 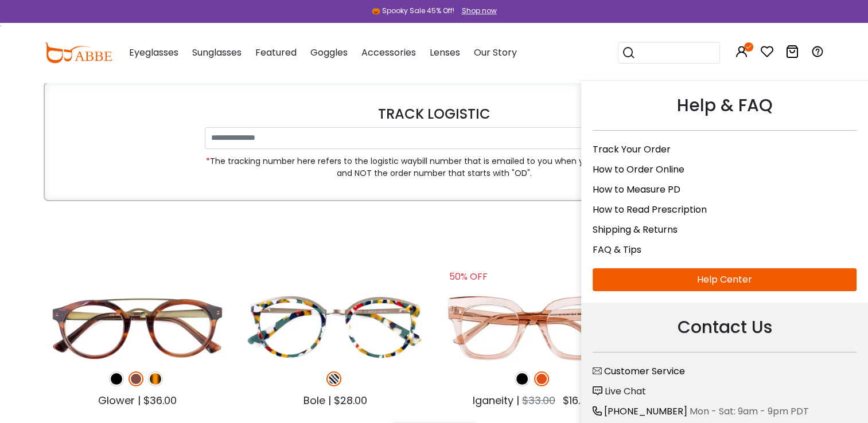 I want to click on span: Featured, so click(x=276, y=52).